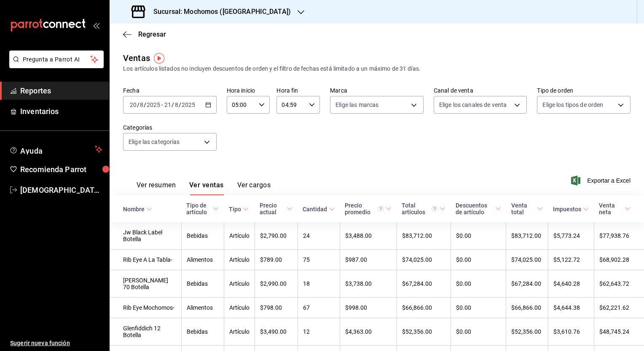 Image resolution: width=644 pixels, height=351 pixels. I want to click on span: Pregunta a Parrot AI, so click(57, 59).